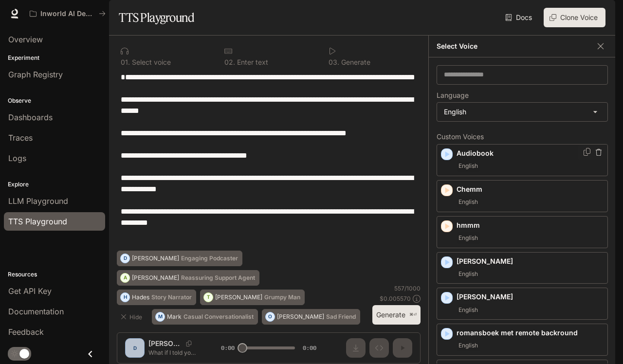 Image resolution: width=623 pixels, height=364 pixels. I want to click on div: D, so click(125, 258).